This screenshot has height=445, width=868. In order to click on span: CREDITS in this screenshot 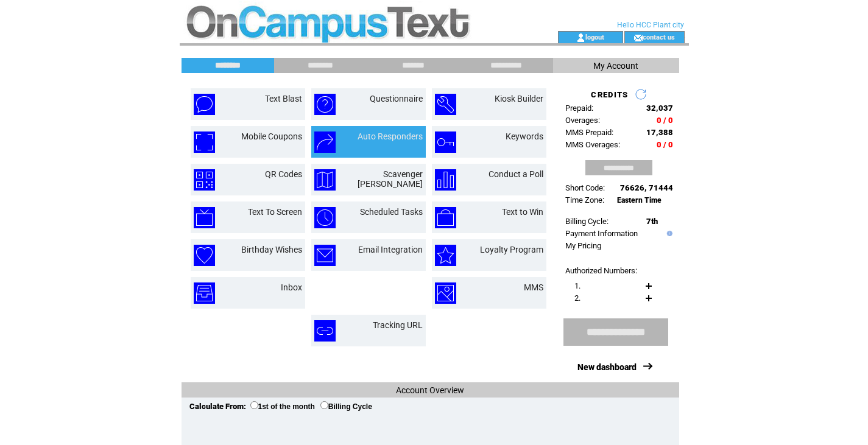, I will do `click(610, 94)`.